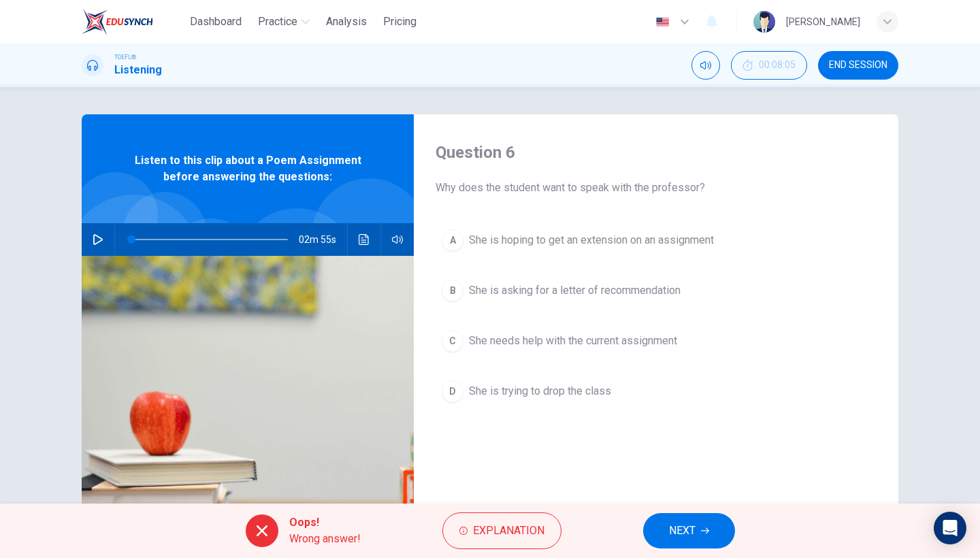 The image size is (980, 558). What do you see at coordinates (502, 531) in the screenshot?
I see `button: Explanation` at bounding box center [502, 531].